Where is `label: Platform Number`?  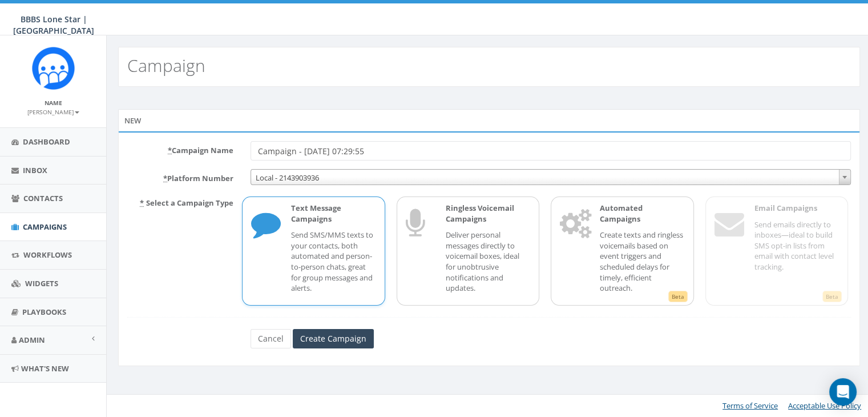 label: Platform Number is located at coordinates (180, 177).